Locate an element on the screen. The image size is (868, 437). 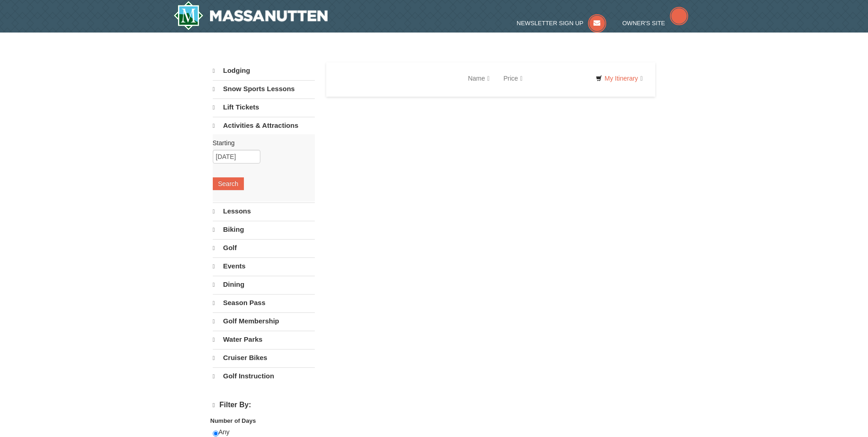
a: Snow Sports Lessons is located at coordinates (264, 89).